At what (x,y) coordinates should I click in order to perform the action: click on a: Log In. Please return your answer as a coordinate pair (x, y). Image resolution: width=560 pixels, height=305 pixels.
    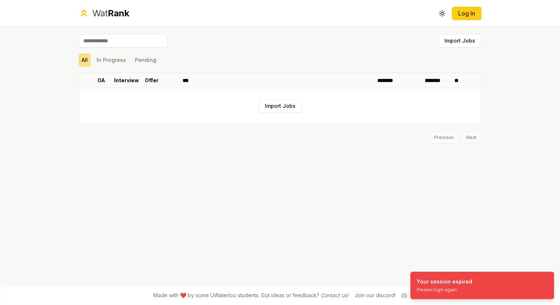
    Looking at the image, I should click on (466, 13).